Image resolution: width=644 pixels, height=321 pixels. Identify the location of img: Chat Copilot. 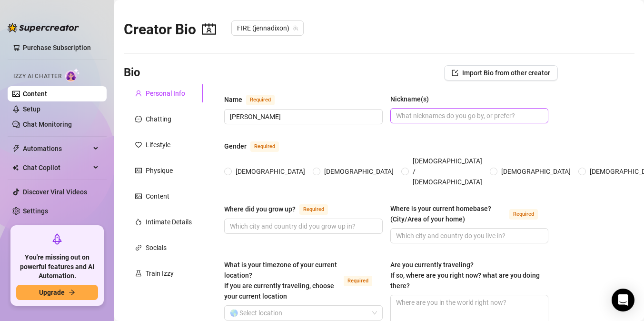
(15, 167).